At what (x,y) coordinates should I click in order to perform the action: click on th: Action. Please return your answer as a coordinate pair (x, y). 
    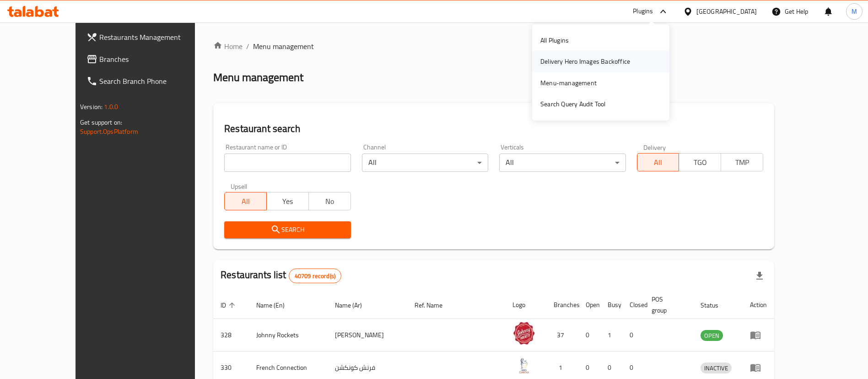
    Looking at the image, I should click on (758, 305).